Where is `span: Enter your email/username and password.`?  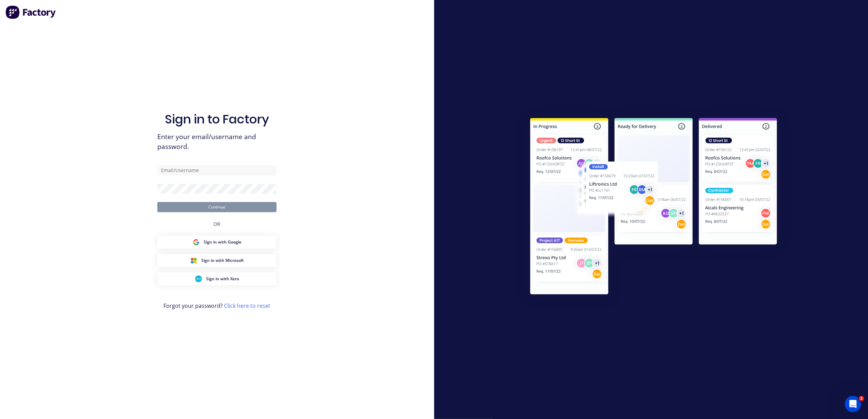 span: Enter your email/username and password. is located at coordinates (217, 142).